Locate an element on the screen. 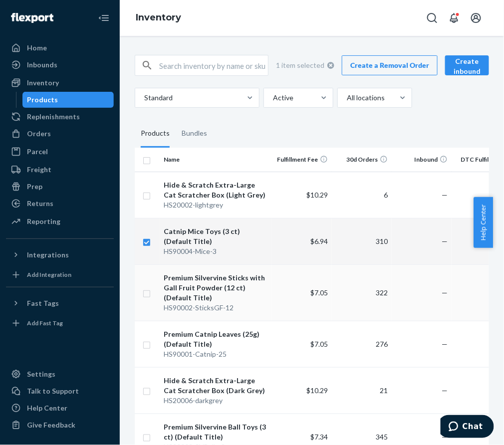 The image size is (504, 445). span: Help Center is located at coordinates (483, 222).